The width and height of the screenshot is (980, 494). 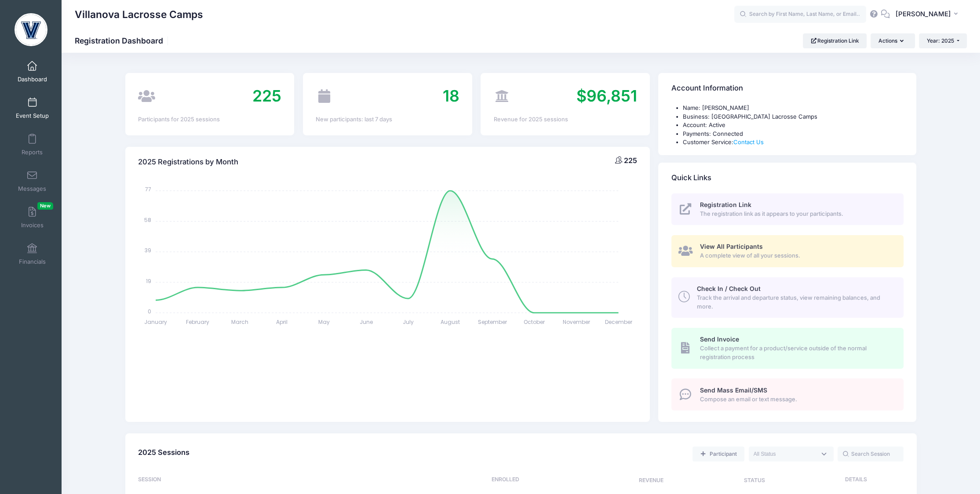 I want to click on tspan: May, so click(x=324, y=321).